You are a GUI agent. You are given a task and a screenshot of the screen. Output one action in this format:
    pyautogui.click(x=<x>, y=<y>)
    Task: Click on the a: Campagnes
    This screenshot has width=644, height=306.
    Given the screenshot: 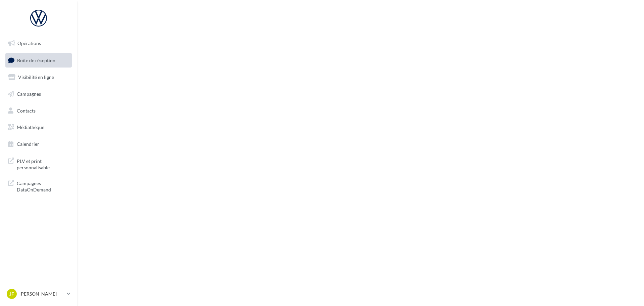 What is the action you would take?
    pyautogui.click(x=39, y=94)
    